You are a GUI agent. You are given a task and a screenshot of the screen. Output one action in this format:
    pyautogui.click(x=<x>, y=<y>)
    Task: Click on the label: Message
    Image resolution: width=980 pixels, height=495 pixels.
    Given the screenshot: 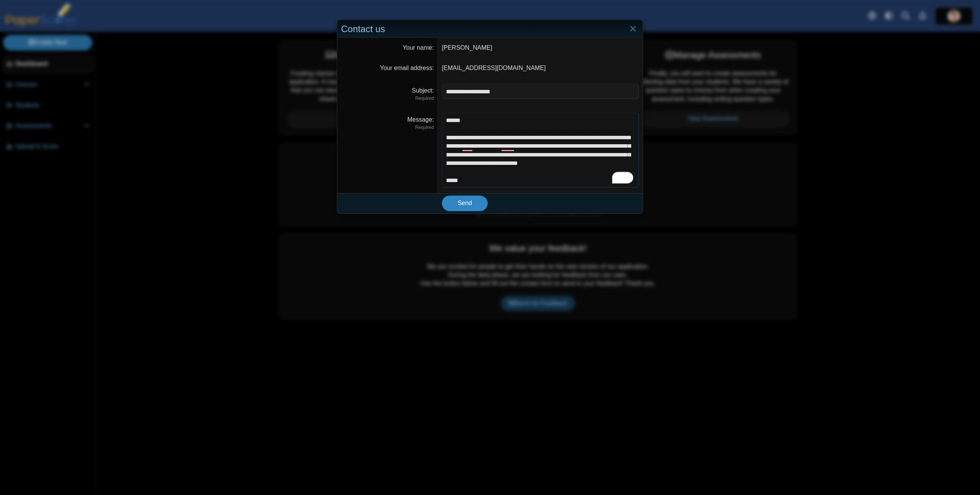 What is the action you would take?
    pyautogui.click(x=420, y=120)
    